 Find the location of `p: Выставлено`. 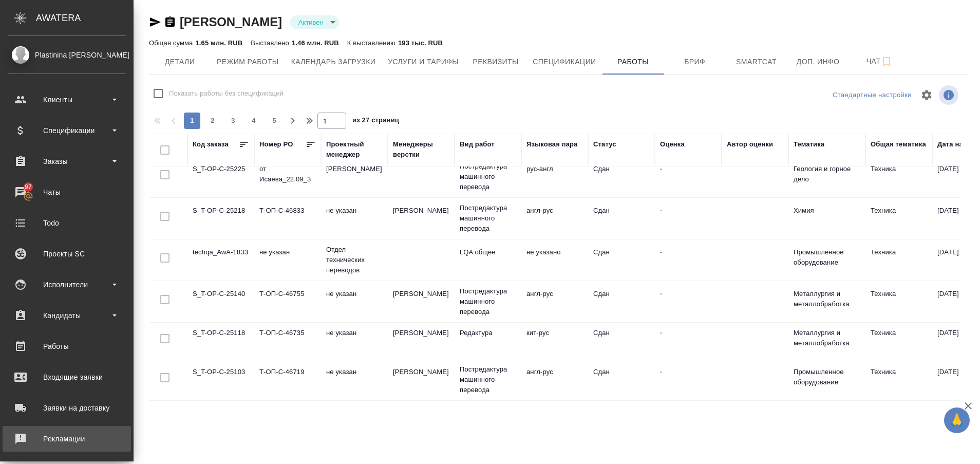

p: Выставлено is located at coordinates (271, 43).